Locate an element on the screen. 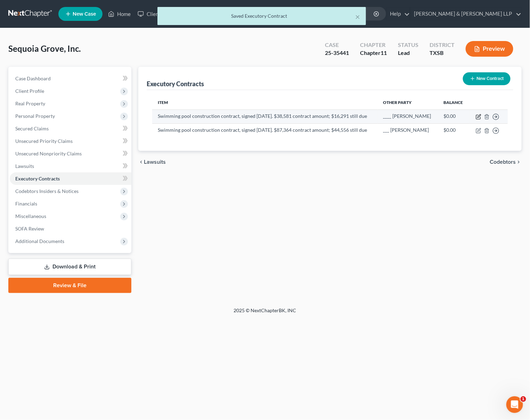  span: SOFA Review is located at coordinates (30, 228).